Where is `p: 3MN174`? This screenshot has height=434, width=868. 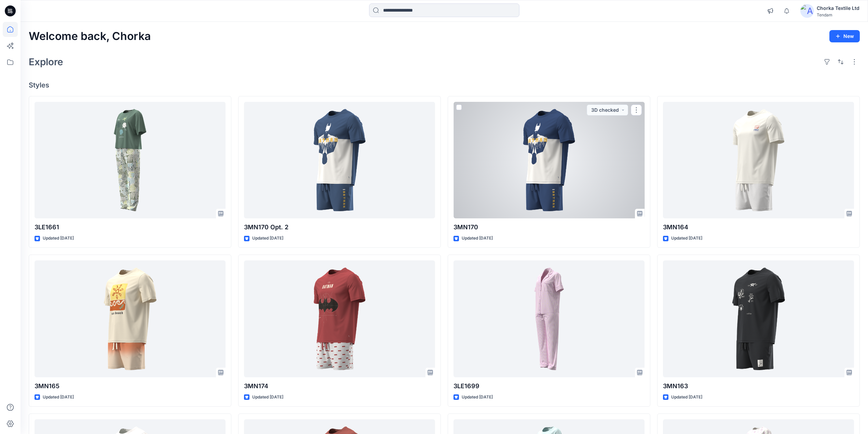 p: 3MN174 is located at coordinates (339, 386).